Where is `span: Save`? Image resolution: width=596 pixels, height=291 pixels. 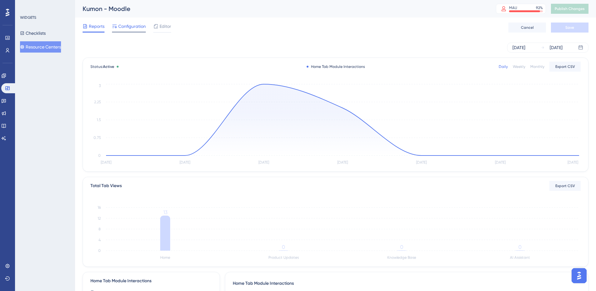 span: Save is located at coordinates (570, 28).